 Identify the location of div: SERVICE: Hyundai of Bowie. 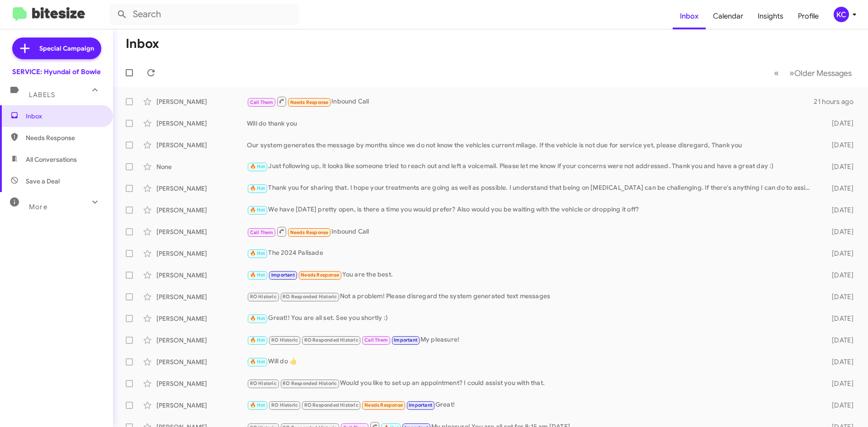
(57, 72).